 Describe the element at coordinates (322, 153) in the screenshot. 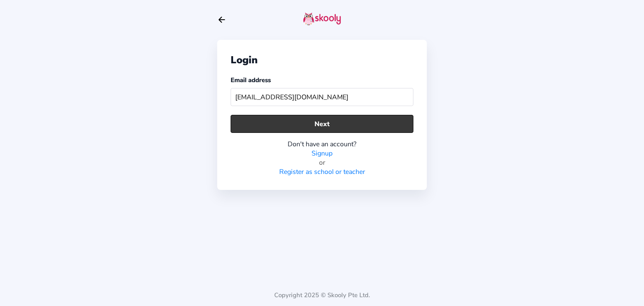

I see `a: Signup` at that location.